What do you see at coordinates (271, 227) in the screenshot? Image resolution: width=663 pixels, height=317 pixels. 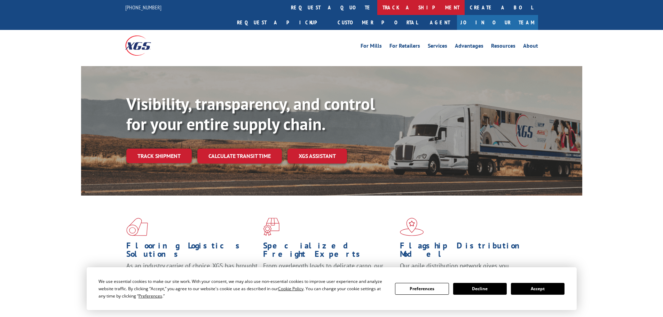 I see `img: xgs-icon-focused-on-flooring-red` at bounding box center [271, 227].